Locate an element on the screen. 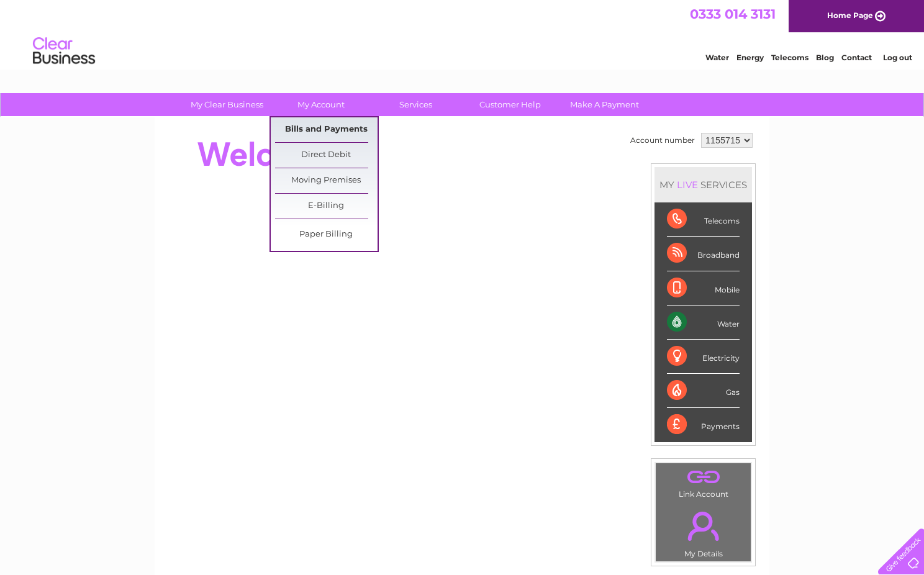 The height and width of the screenshot is (575, 924). div: LIVE is located at coordinates (688, 185).